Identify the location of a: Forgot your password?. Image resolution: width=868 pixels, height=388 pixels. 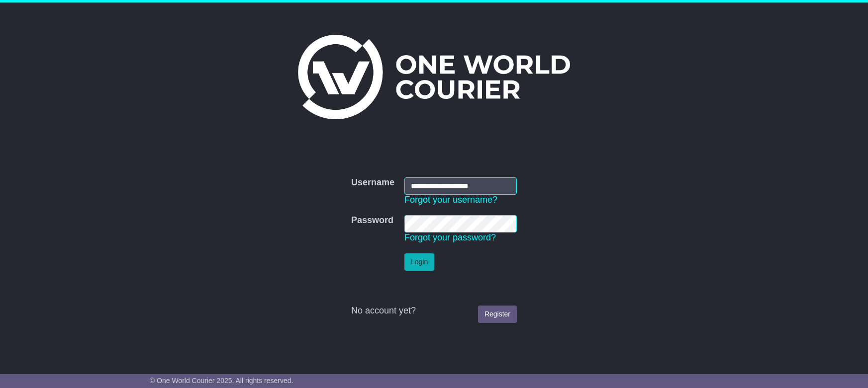
(450, 238).